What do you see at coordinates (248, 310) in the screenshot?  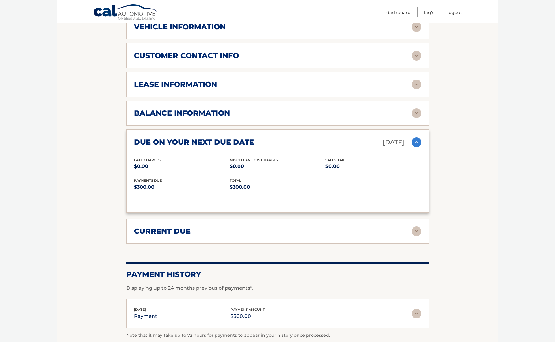 I see `span: payment amount` at bounding box center [248, 310].